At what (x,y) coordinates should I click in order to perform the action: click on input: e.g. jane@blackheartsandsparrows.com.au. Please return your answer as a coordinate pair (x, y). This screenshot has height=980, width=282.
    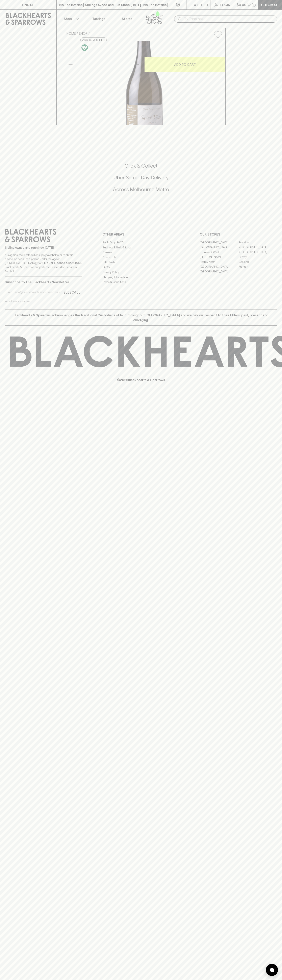
    Looking at the image, I should click on (35, 292).